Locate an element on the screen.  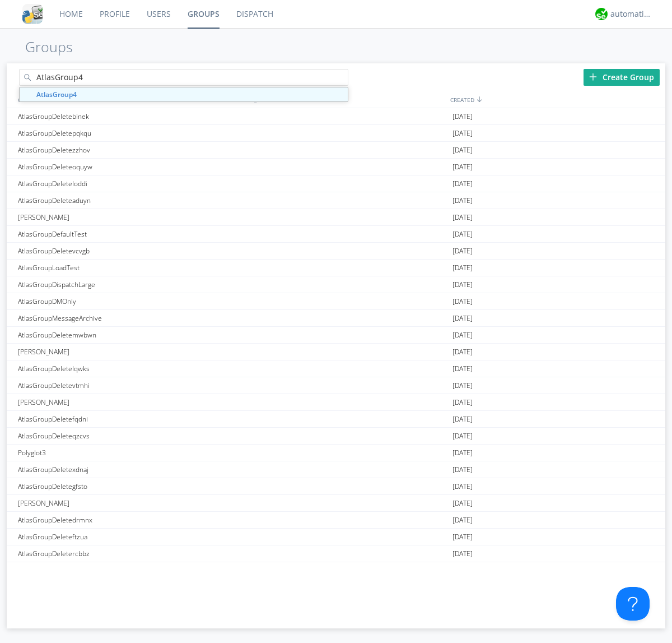
div: AtlasGroupDeletercbbz is located at coordinates (123, 553).